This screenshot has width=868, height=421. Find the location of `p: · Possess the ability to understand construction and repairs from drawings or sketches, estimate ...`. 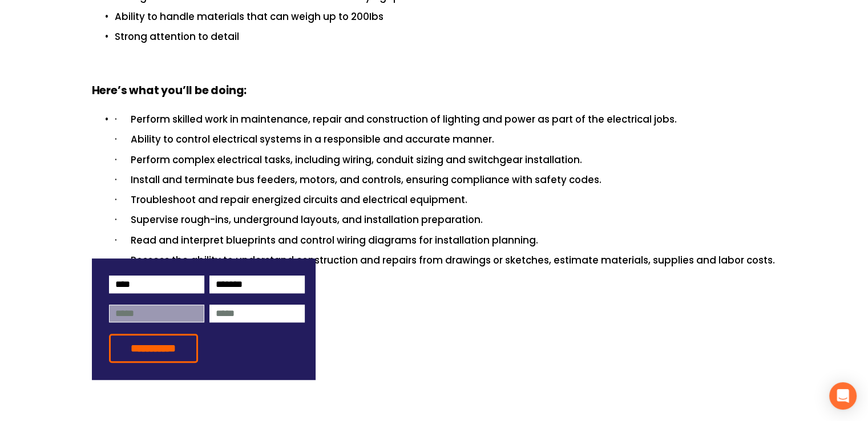

p: · Possess the ability to understand construction and repairs from drawings or sketches, estimate ... is located at coordinates (445, 260).